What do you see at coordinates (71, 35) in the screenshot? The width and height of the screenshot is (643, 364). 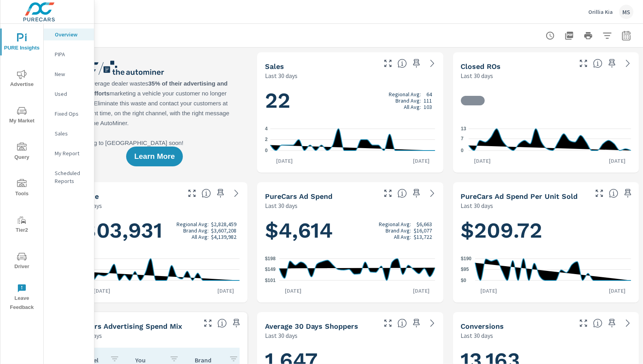 I see `p: Overview` at bounding box center [71, 35].